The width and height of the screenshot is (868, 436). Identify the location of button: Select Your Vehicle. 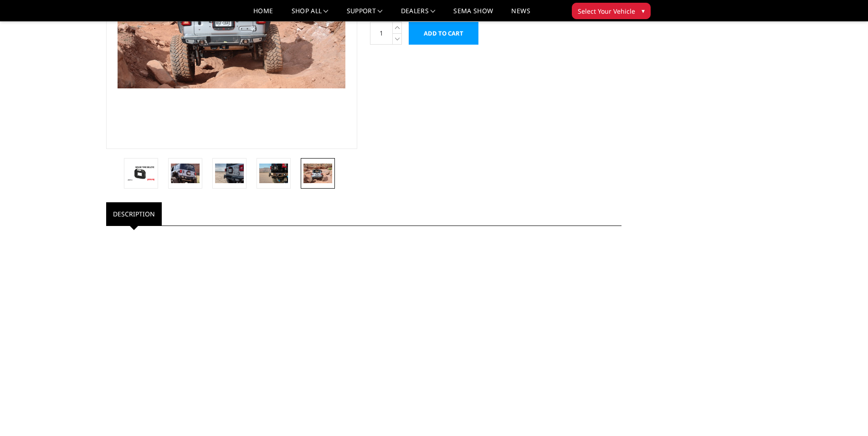
(611, 11).